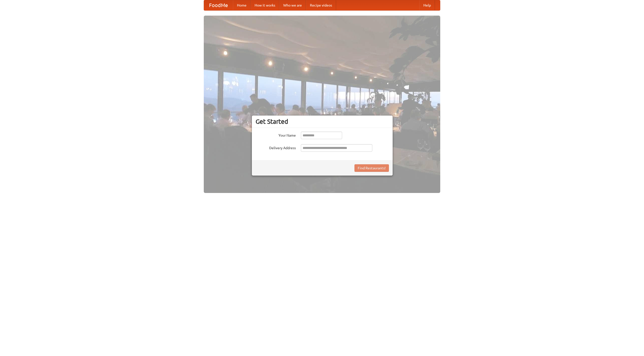  I want to click on button: Find Restaurants!, so click(371, 168).